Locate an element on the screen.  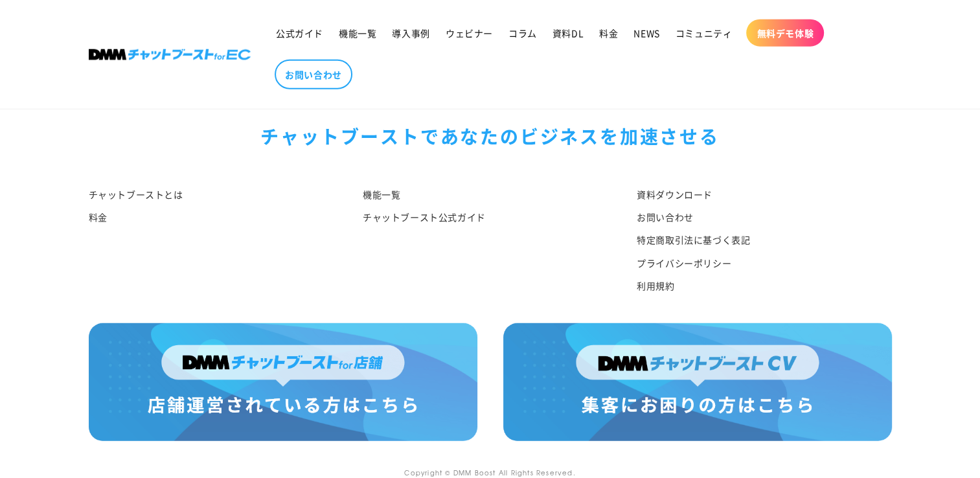
span: 公式ガイド is located at coordinates (299, 33).